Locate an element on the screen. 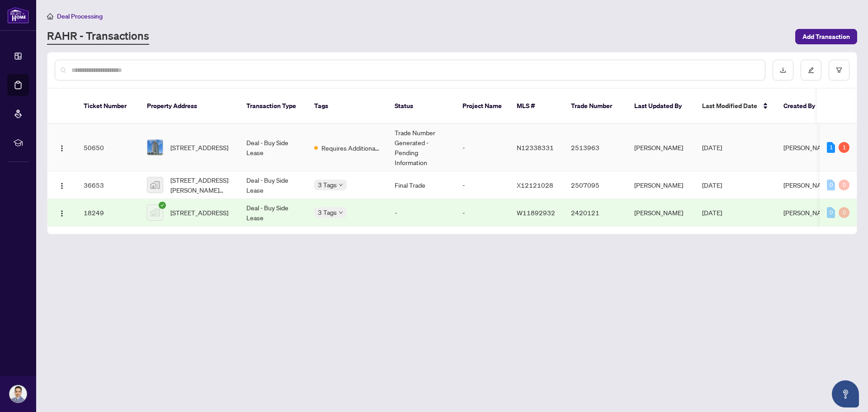 This screenshot has width=868, height=412. th: Property Address is located at coordinates (189, 106).